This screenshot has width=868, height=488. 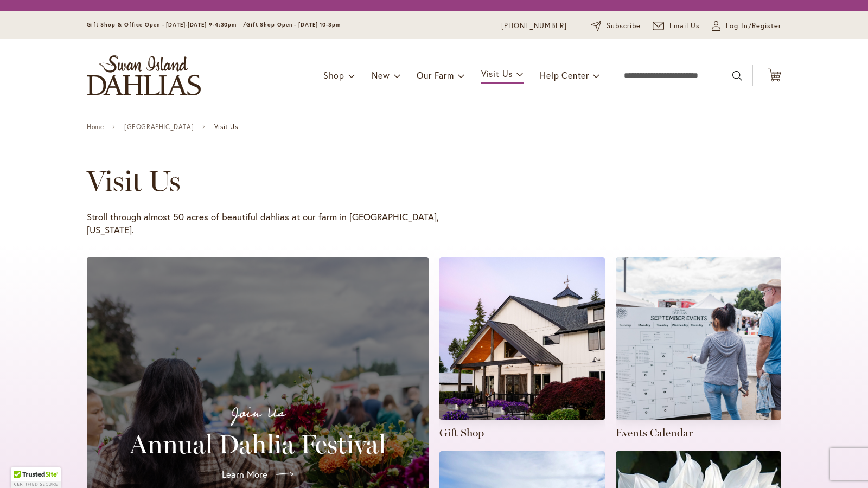 What do you see at coordinates (435, 75) in the screenshot?
I see `span: Our Farm` at bounding box center [435, 75].